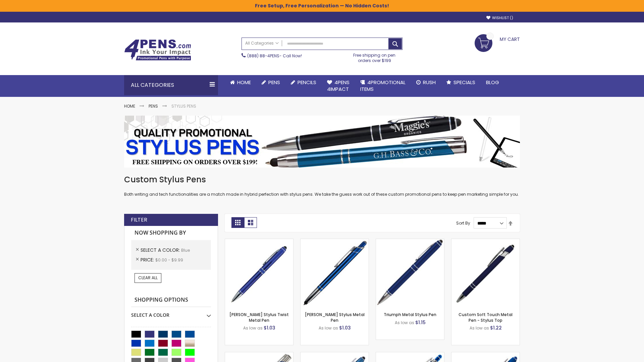 Image resolution: width=644 pixels, height=362 pixels. Describe the element at coordinates (259, 241) in the screenshot. I see `a: Colter Stylus Twist Metal Pen-Blue` at that location.